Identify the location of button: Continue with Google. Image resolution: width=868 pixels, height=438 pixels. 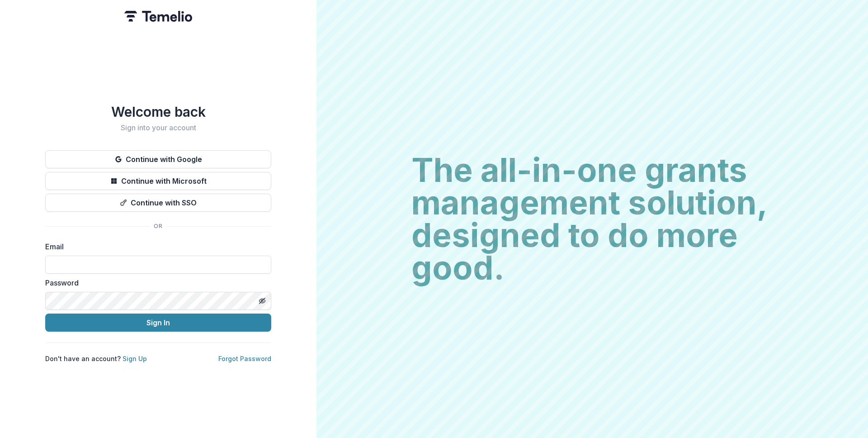
(158, 159).